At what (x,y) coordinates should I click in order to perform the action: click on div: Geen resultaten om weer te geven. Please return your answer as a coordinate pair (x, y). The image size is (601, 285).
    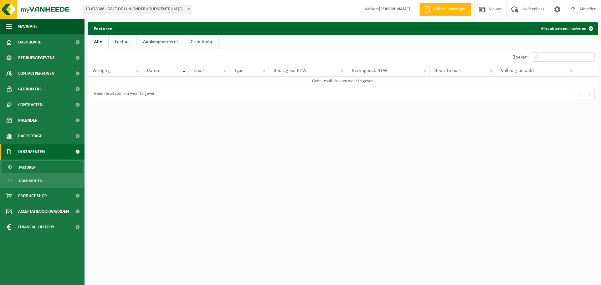
    Looking at the image, I should click on (123, 94).